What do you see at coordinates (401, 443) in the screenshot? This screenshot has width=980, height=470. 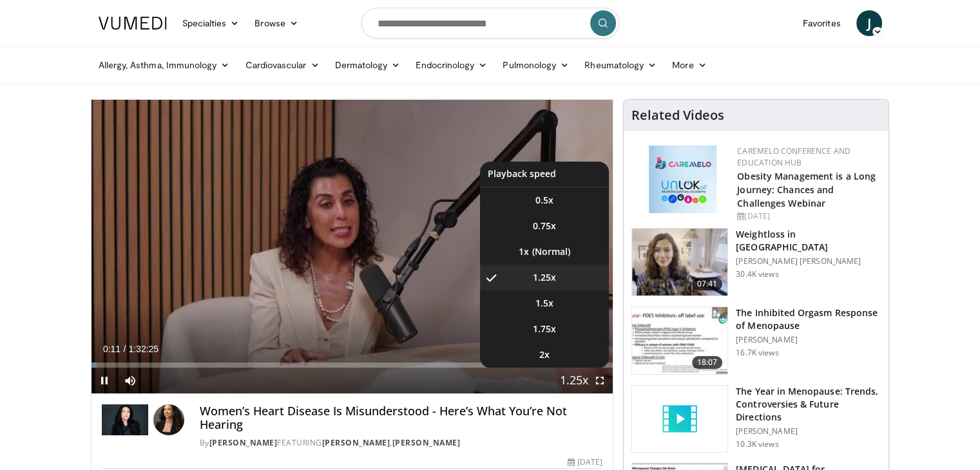 I see `div: By FEATURING ,` at bounding box center [401, 443].